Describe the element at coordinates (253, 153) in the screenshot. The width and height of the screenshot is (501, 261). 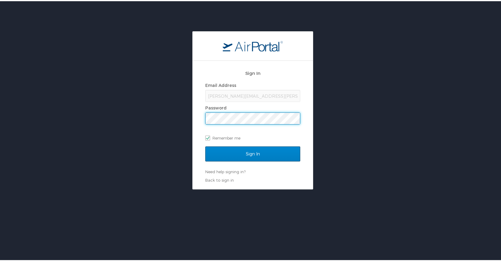
I see `input: Sign In` at that location.